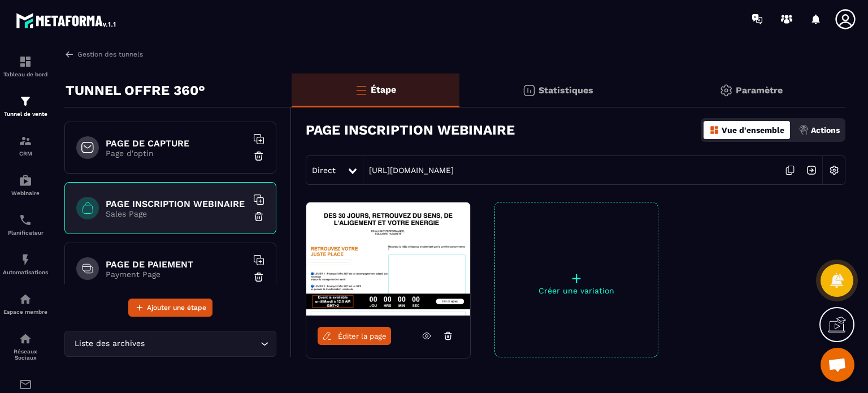 The height and width of the screenshot is (393, 868). Describe the element at coordinates (69, 55) in the screenshot. I see `img: arrow` at that location.